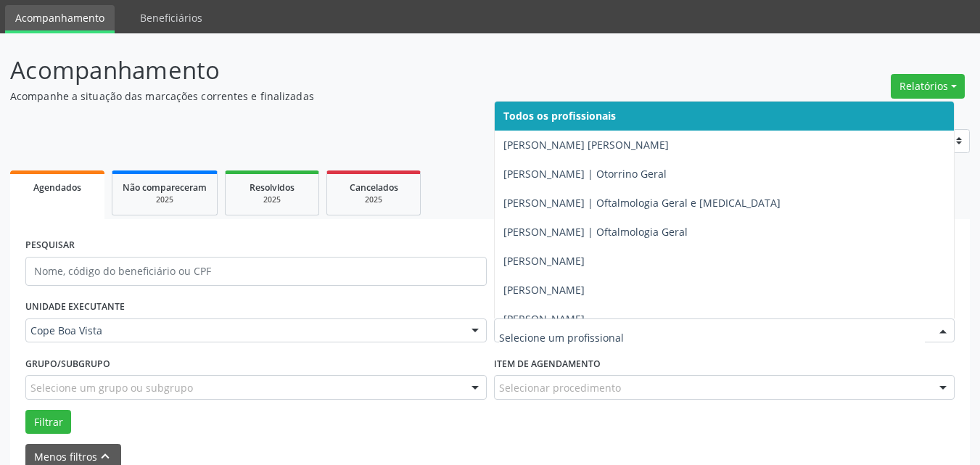 This screenshot has width=980, height=465. What do you see at coordinates (171, 17) in the screenshot?
I see `a: Beneficiários` at bounding box center [171, 17].